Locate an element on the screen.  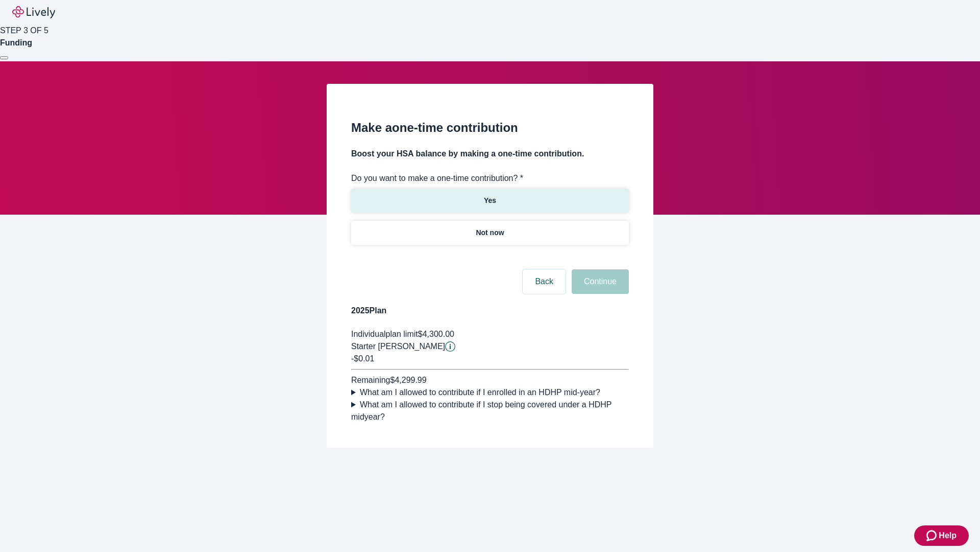
svg: Starter penny details is located at coordinates (450, 346).